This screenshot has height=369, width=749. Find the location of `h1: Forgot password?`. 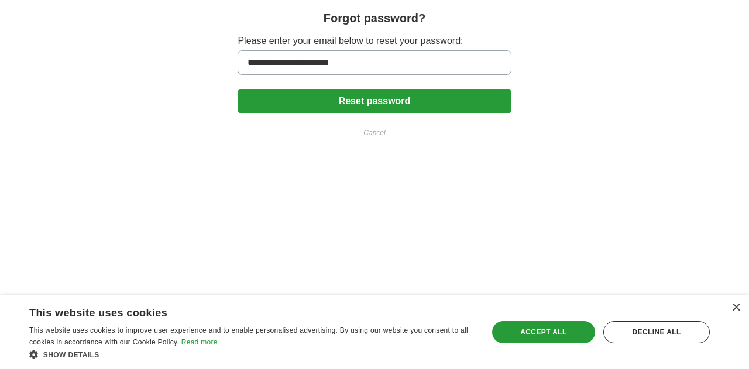

h1: Forgot password? is located at coordinates (374, 18).